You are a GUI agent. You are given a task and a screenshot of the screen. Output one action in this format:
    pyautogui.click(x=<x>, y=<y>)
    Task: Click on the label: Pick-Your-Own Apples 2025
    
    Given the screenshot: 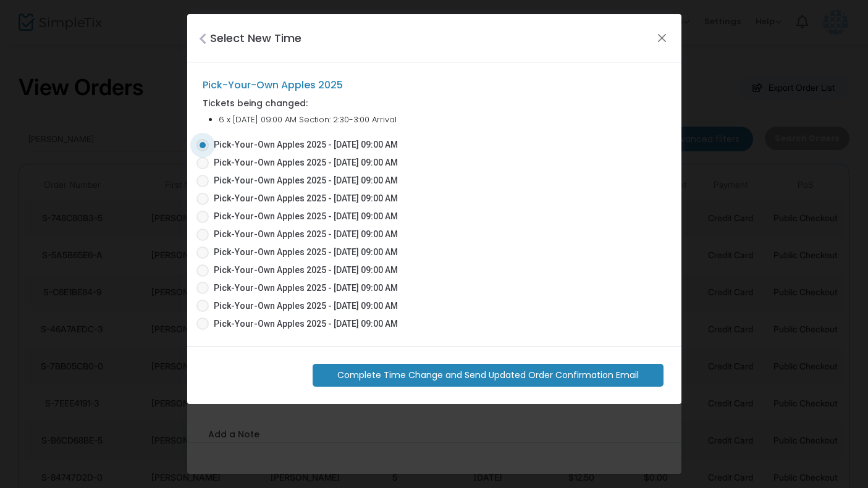 What is the action you would take?
    pyautogui.click(x=272, y=85)
    